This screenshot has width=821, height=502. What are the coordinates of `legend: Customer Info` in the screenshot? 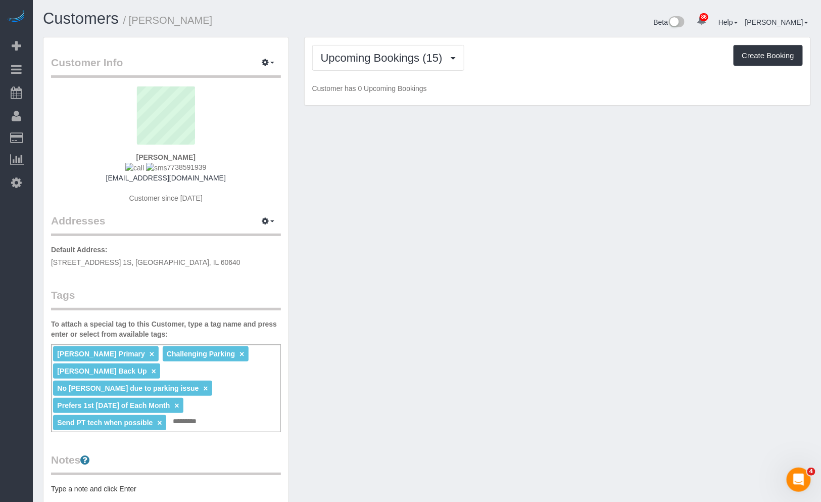 It's located at (166, 66).